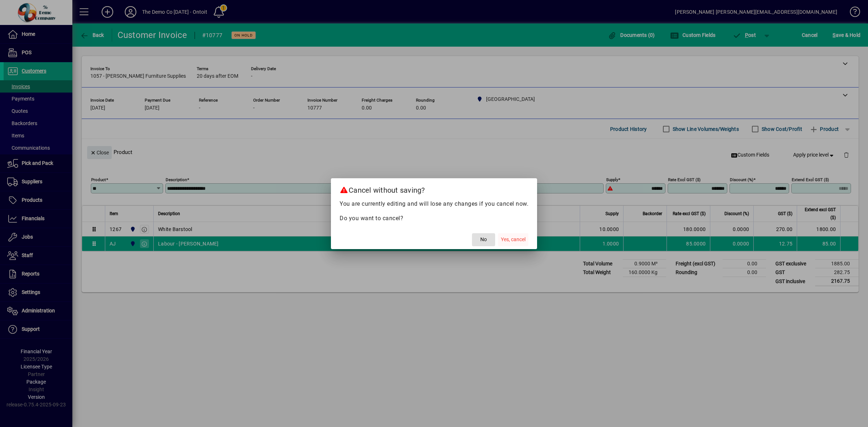 The image size is (868, 427). Describe the element at coordinates (483, 240) in the screenshot. I see `button: No` at that location.